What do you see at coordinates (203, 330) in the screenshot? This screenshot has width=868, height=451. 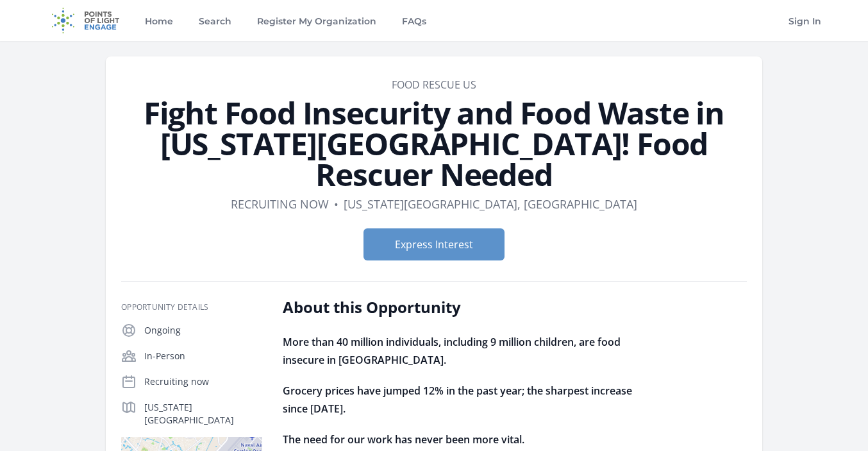 I see `p: Ongoing` at bounding box center [203, 330].